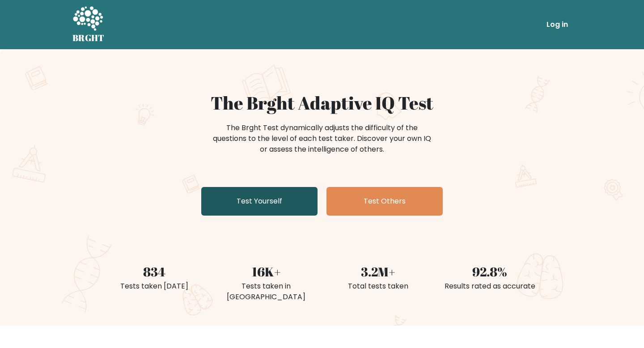 This screenshot has height=348, width=644. What do you see at coordinates (266, 271) in the screenshot?
I see `div: 16K+` at bounding box center [266, 271].